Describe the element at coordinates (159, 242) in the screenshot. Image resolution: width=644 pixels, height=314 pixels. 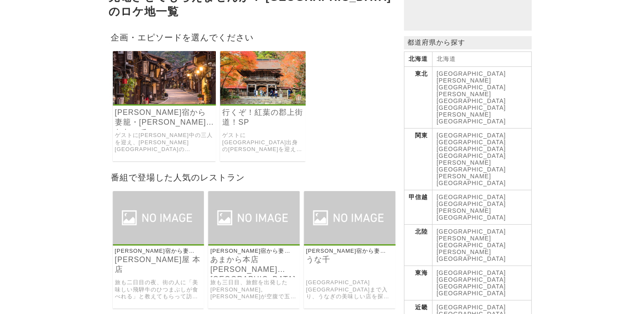
I see `a: みわ屋 本店` at that location.